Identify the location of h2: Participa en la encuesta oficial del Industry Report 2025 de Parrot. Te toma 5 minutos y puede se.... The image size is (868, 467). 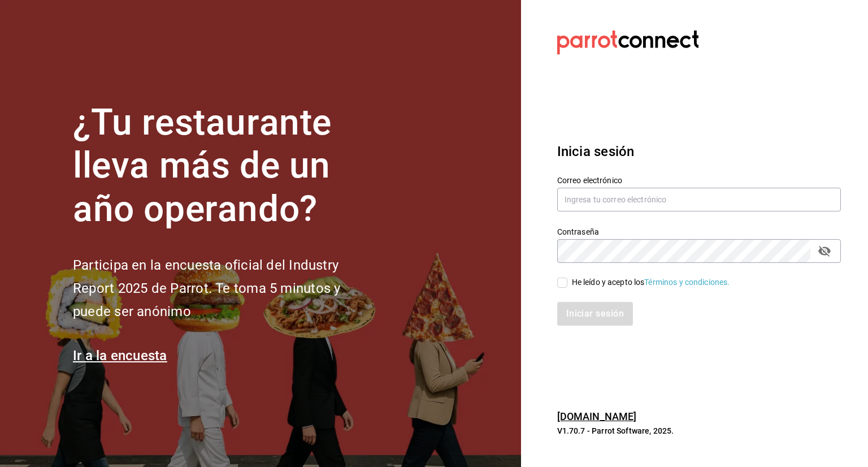
(225, 288).